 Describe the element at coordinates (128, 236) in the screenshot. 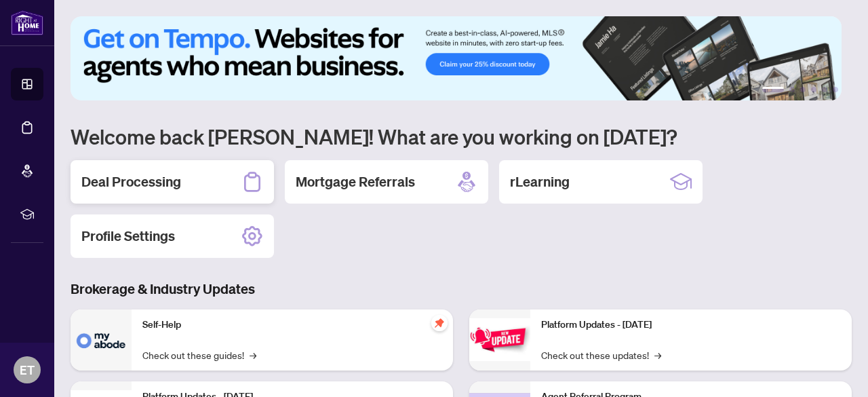

I see `h2: Profile Settings` at that location.